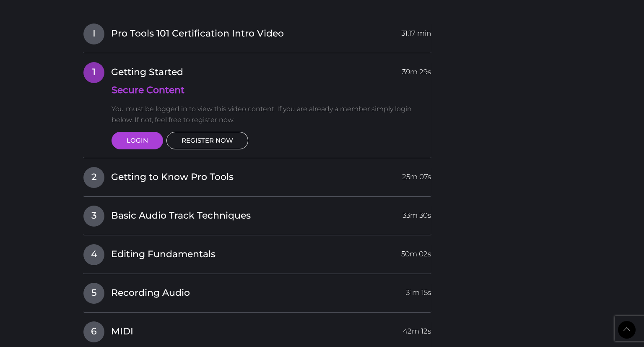 The image size is (644, 347). What do you see at coordinates (181, 215) in the screenshot?
I see `span: Basic Audio Track Techniques` at bounding box center [181, 215].